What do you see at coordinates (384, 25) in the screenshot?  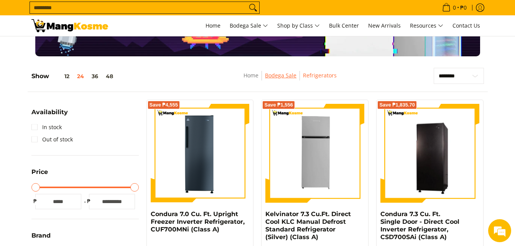 I see `span: New Arrivals` at bounding box center [384, 25].